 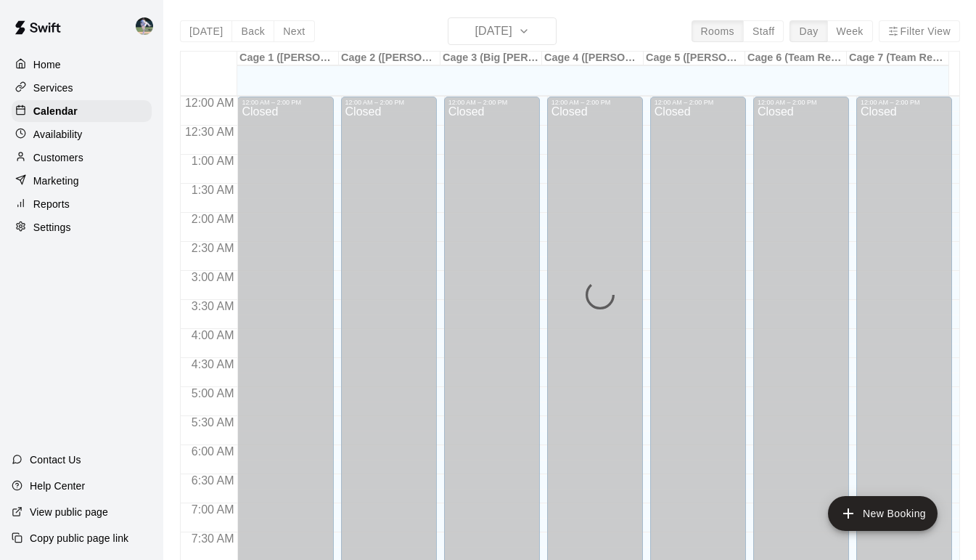 I want to click on span: 3:00 AM, so click(x=212, y=276).